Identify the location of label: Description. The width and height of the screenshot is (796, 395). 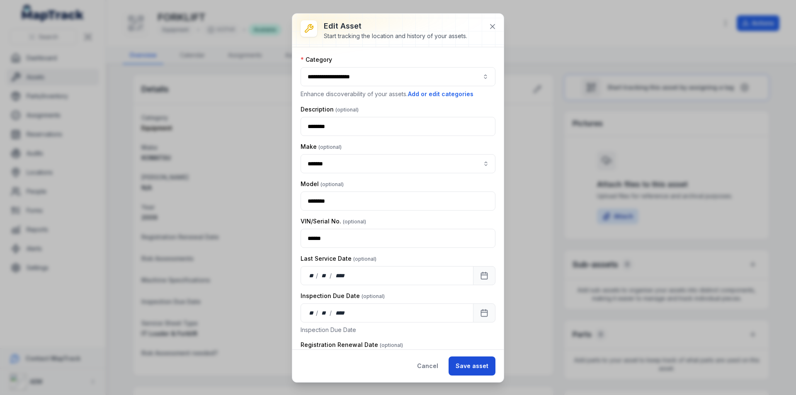
(330, 109).